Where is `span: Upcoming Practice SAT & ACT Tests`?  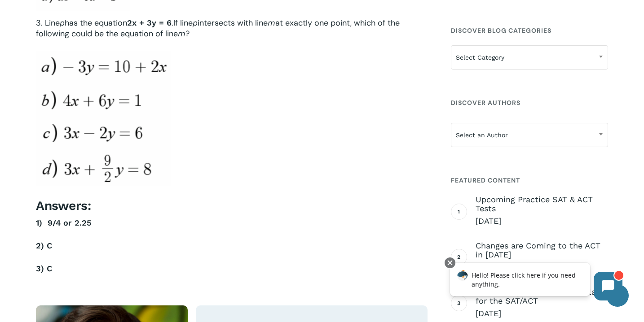
span: Upcoming Practice SAT & ACT Tests is located at coordinates (541, 204).